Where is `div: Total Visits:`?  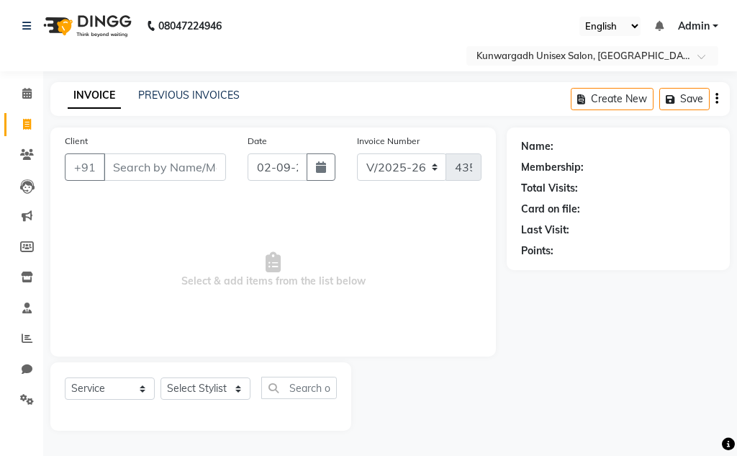 div: Total Visits: is located at coordinates (549, 188).